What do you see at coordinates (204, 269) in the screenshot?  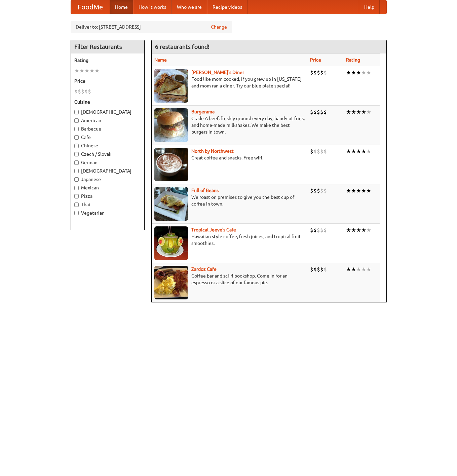 I see `b: Zardoz Cafe` at bounding box center [204, 269].